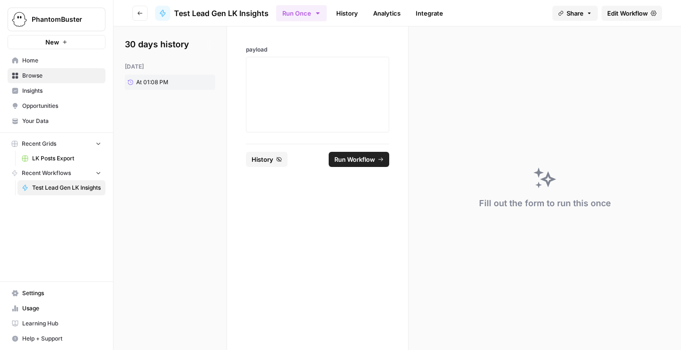  I want to click on button: Run Once, so click(301, 13).